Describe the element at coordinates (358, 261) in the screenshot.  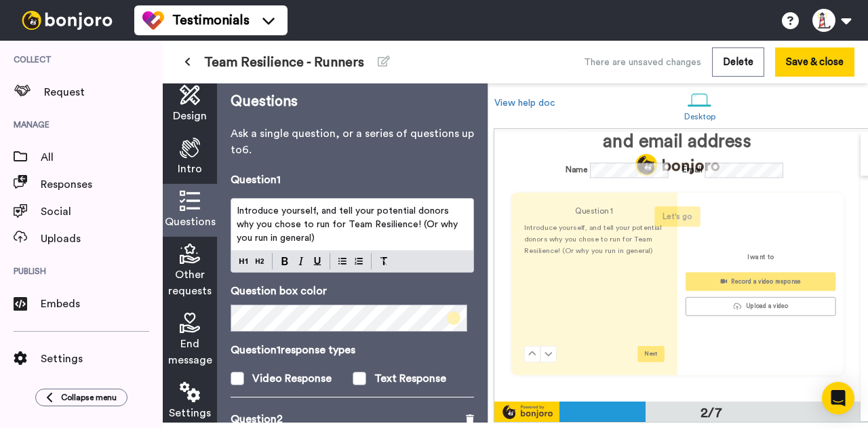
I see `img: numbered-block.svg` at that location.